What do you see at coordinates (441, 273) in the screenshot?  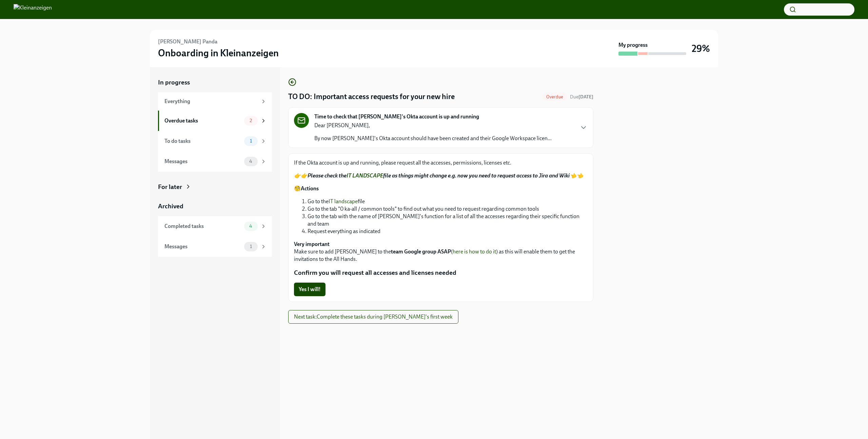 I see `p: Confirm you will request all accesses and licenses needed` at bounding box center [441, 273].